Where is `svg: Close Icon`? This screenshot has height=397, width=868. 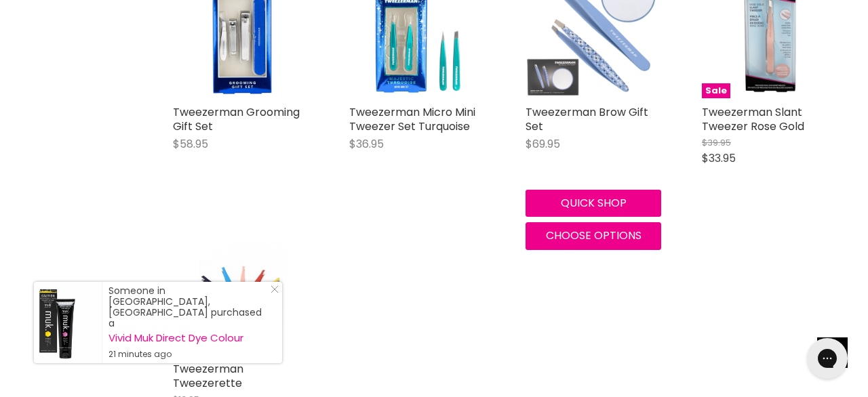 svg: Close Icon is located at coordinates (275, 289).